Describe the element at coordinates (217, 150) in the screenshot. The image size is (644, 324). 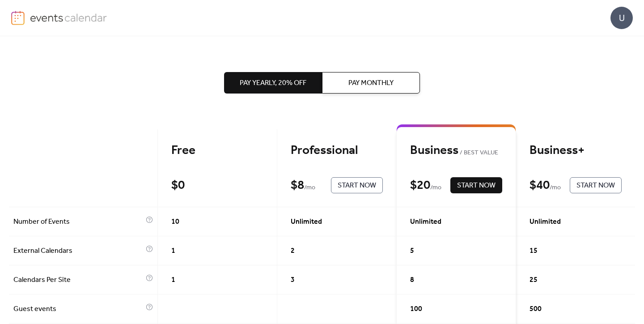
I see `div: Free` at that location.